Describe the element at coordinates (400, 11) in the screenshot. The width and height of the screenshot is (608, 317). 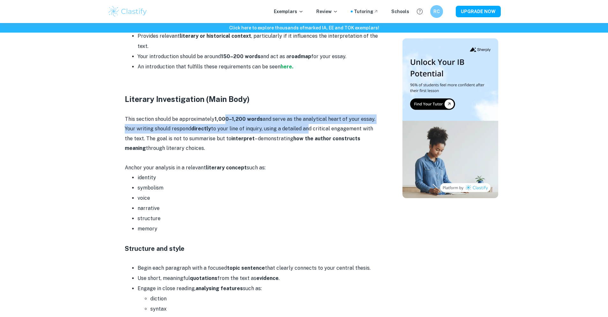
I see `div: Schools` at that location.